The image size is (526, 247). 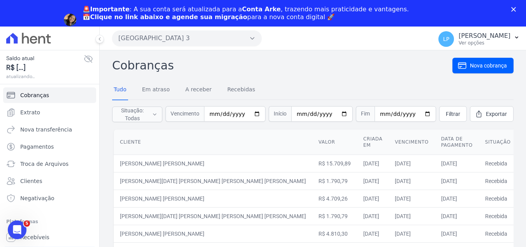 I want to click on b: Clique no link abaixo e agende sua migração, so click(x=169, y=17).